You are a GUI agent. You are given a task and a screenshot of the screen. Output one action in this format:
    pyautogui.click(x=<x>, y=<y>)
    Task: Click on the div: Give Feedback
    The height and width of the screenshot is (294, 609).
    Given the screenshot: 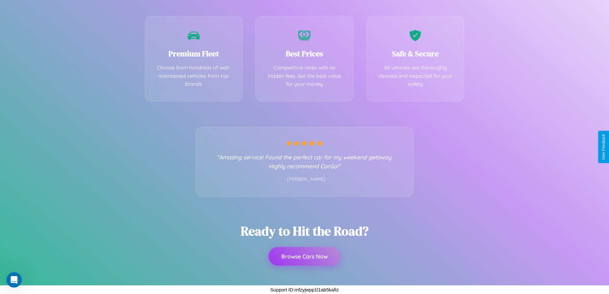 What is the action you would take?
    pyautogui.click(x=603, y=147)
    